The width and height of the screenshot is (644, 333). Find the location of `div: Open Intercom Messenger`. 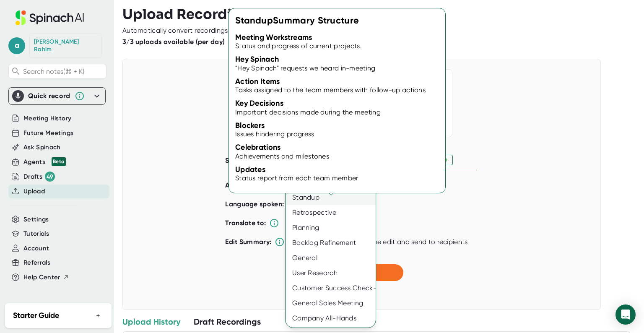

div: Open Intercom Messenger is located at coordinates (626, 315).